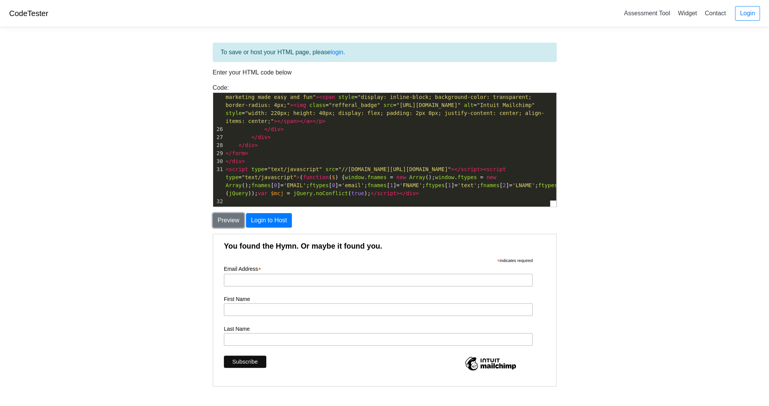  I want to click on h2: You found the Hymn. Or maybe it found you., so click(171, 12).